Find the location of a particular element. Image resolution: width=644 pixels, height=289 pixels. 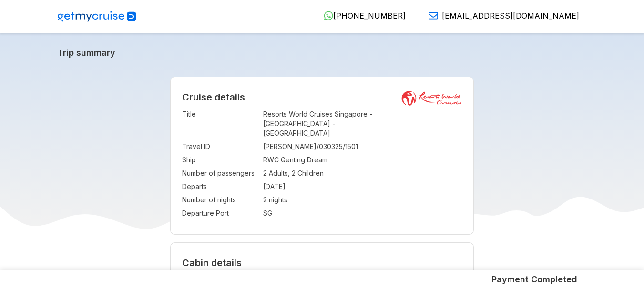

img: Email is located at coordinates (433, 16).